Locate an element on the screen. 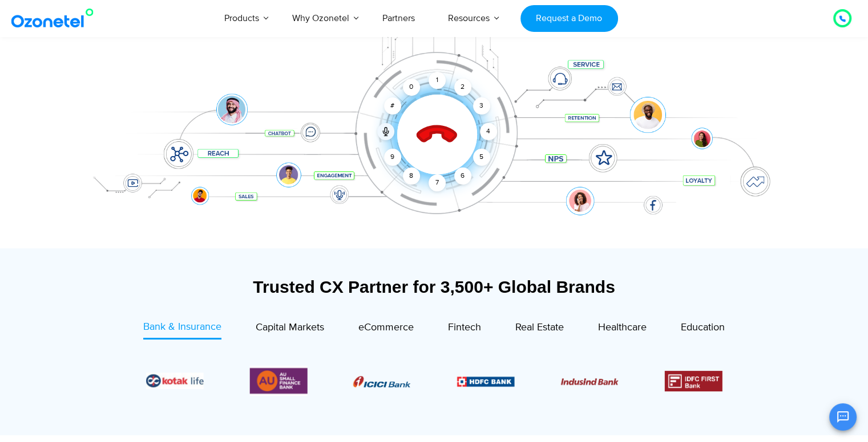 The height and width of the screenshot is (442, 868). img: Picture10.png is located at coordinates (590, 382).